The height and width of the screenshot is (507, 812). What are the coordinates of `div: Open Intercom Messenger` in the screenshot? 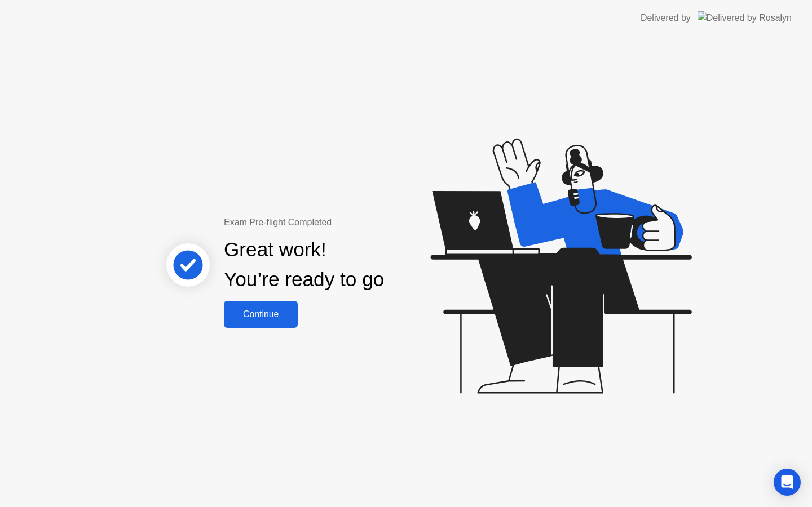 It's located at (787, 482).